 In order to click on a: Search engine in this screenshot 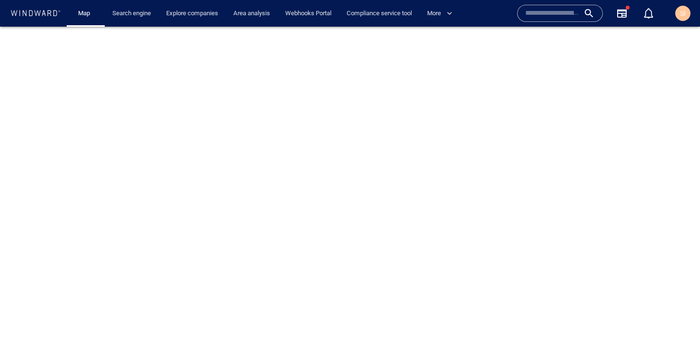, I will do `click(131, 13)`.